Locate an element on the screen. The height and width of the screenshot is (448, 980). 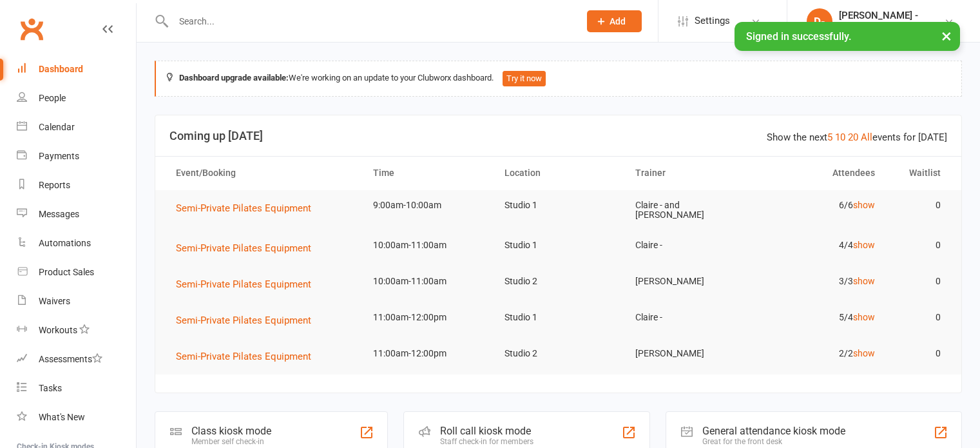
td: 5/4 is located at coordinates (821, 317).